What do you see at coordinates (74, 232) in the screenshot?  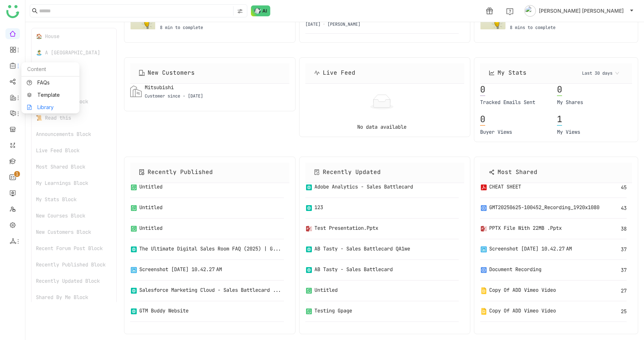 I see `div: New Customers Block` at bounding box center [74, 232].